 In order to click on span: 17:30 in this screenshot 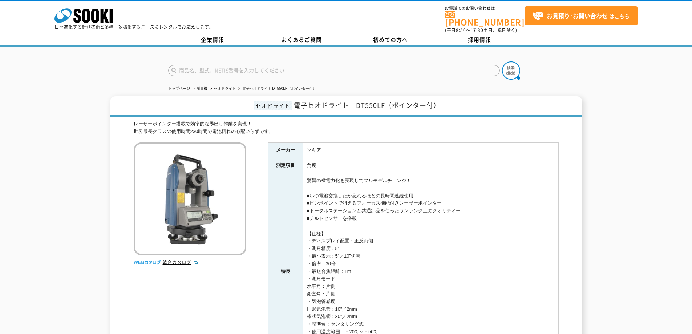, I will do `click(477, 30)`.